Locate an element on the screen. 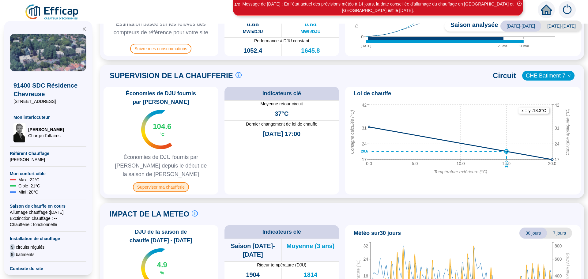 The width and height of the screenshot is (588, 279). text: 20.6 is located at coordinates (364, 151).